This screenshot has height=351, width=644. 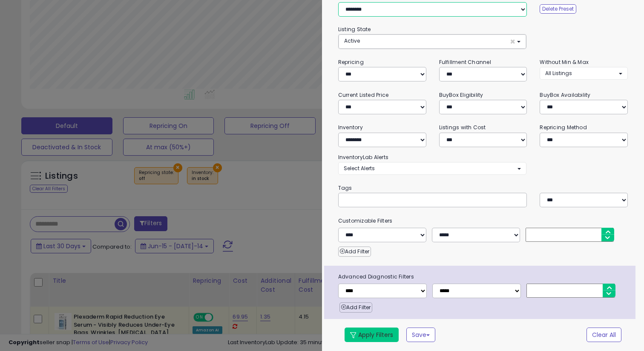 What do you see at coordinates (351, 62) in the screenshot?
I see `small: Repricing` at bounding box center [351, 62].